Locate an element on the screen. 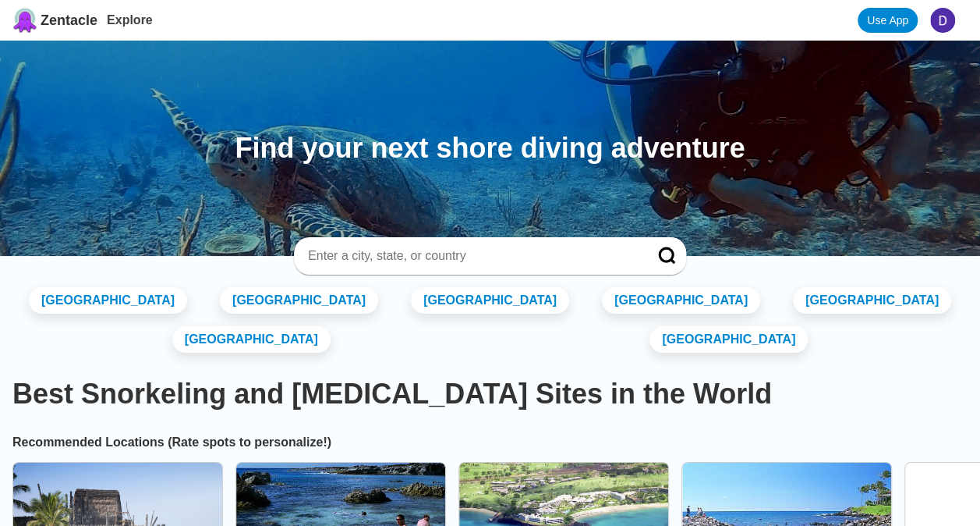 The width and height of the screenshot is (980, 526). a: Denis Matatiken is located at coordinates (942, 20).